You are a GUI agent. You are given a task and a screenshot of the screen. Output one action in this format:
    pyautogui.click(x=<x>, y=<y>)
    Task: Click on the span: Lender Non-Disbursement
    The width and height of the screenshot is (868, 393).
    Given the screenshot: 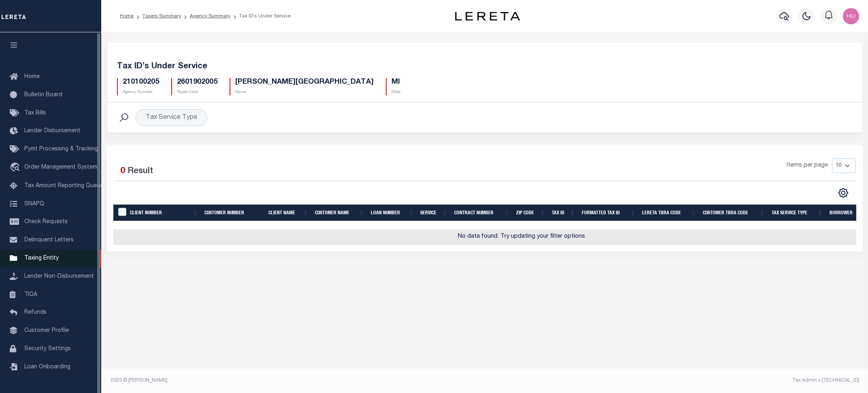 What is the action you would take?
    pyautogui.click(x=59, y=277)
    